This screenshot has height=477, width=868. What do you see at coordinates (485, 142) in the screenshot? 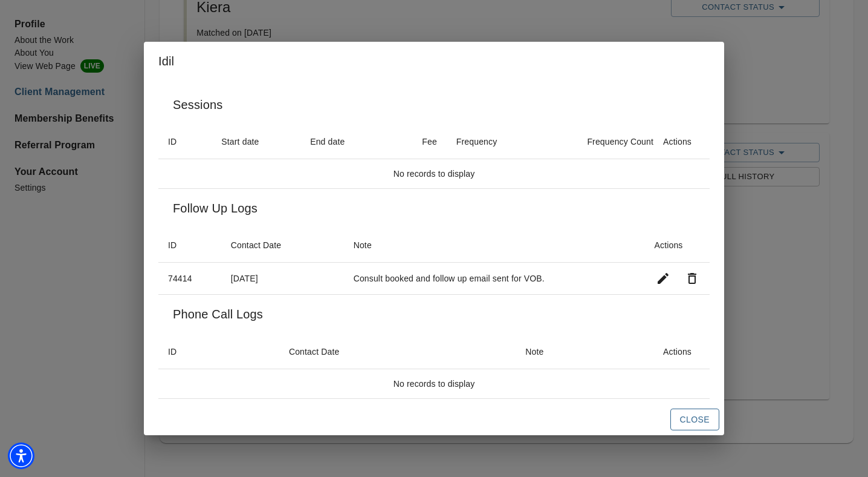
I see `span: Frequency` at bounding box center [485, 142].